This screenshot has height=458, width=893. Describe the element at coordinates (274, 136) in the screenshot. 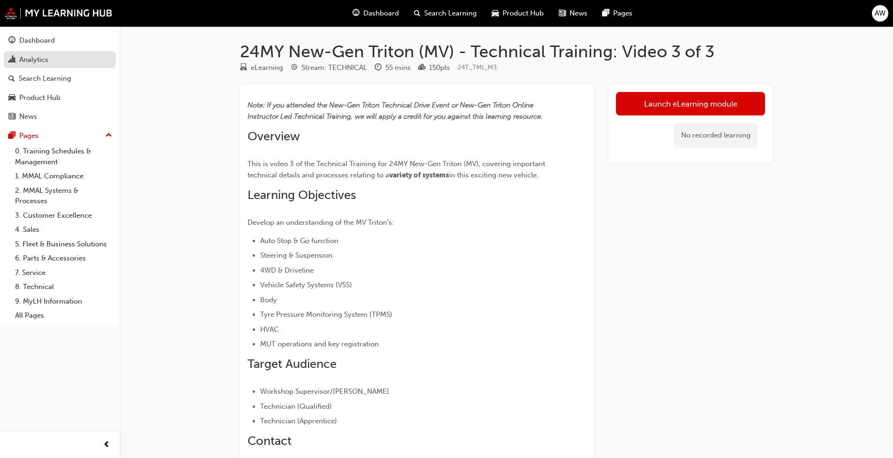

I see `span: Overview` at that location.